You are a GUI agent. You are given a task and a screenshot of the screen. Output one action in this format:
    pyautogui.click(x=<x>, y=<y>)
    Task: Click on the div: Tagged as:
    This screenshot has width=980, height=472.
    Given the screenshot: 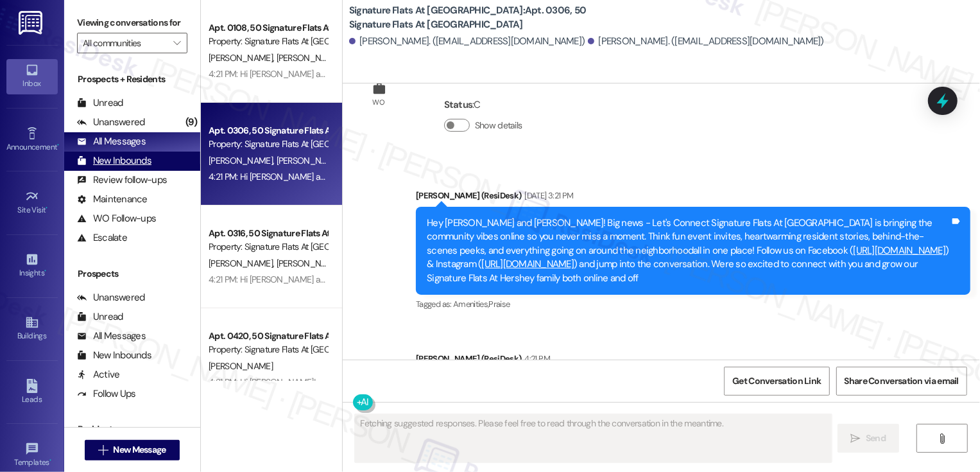 What is the action you would take?
    pyautogui.click(x=693, y=303)
    